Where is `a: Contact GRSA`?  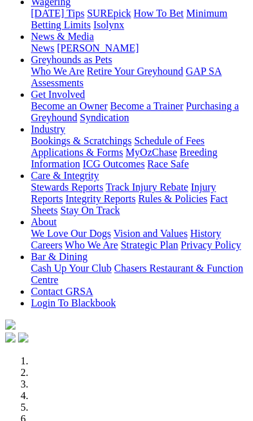 a: Contact GRSA is located at coordinates (62, 291).